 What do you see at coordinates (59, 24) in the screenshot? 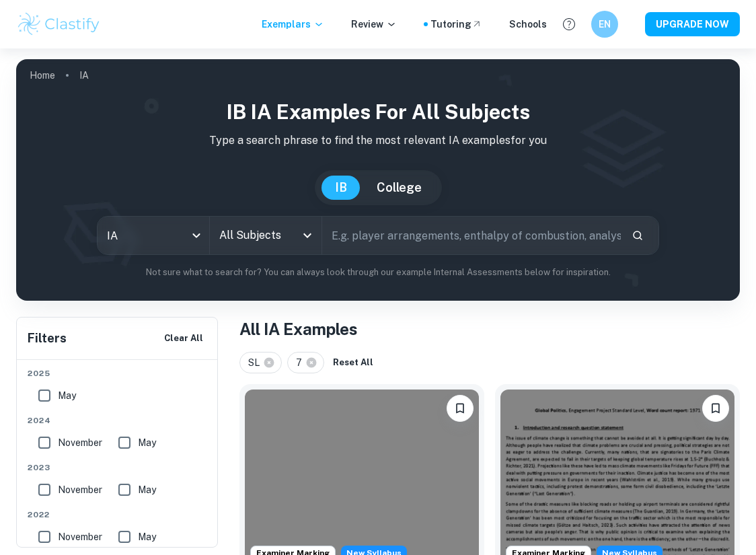
I see `img: Clastify logo` at bounding box center [59, 24].